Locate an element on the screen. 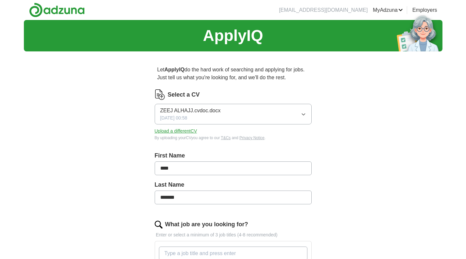 The width and height of the screenshot is (466, 259). a: Privacy Notice is located at coordinates (252, 138).